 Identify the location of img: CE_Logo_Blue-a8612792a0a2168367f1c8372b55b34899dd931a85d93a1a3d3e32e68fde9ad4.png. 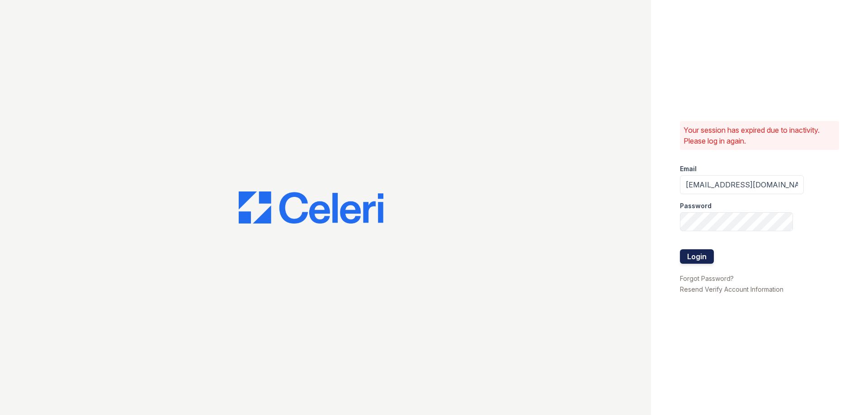
(311, 208).